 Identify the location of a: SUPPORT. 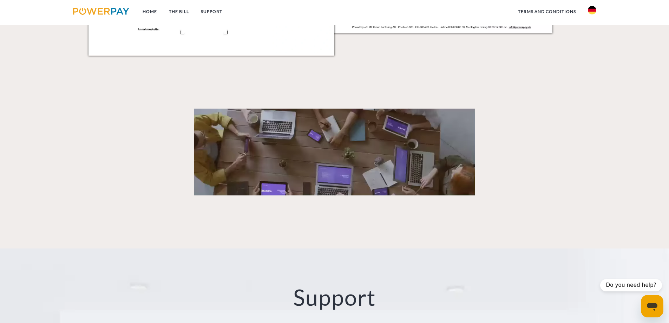
(211, 12).